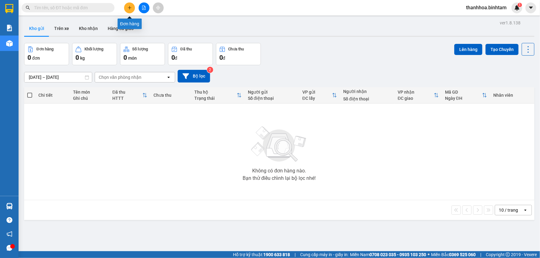 This screenshot has width=540, height=258. What do you see at coordinates (317, 92) in the screenshot?
I see `div: VP gửi` at bounding box center [317, 92].